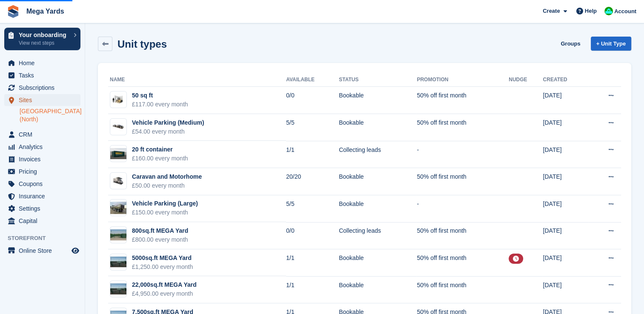 This screenshot has height=314, width=644. What do you see at coordinates (44, 135) in the screenshot?
I see `span: CRM` at bounding box center [44, 135].